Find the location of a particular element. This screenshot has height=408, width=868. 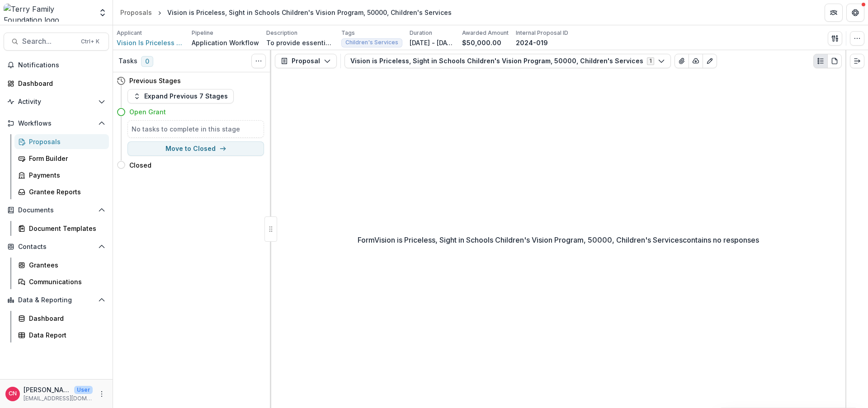

p: Awarded Amount is located at coordinates (485, 33).